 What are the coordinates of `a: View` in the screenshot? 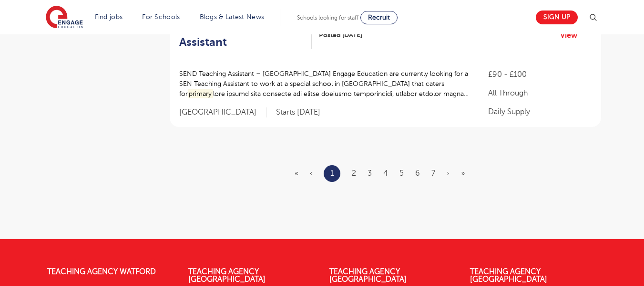 It's located at (572, 35).